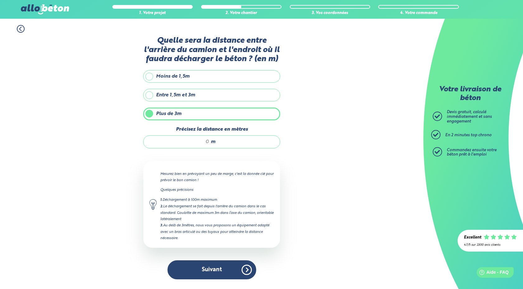 The image size is (523, 289). Describe the element at coordinates (472, 152) in the screenshot. I see `span: Commandez ensuite votre béton prêt à l'emploi` at that location.